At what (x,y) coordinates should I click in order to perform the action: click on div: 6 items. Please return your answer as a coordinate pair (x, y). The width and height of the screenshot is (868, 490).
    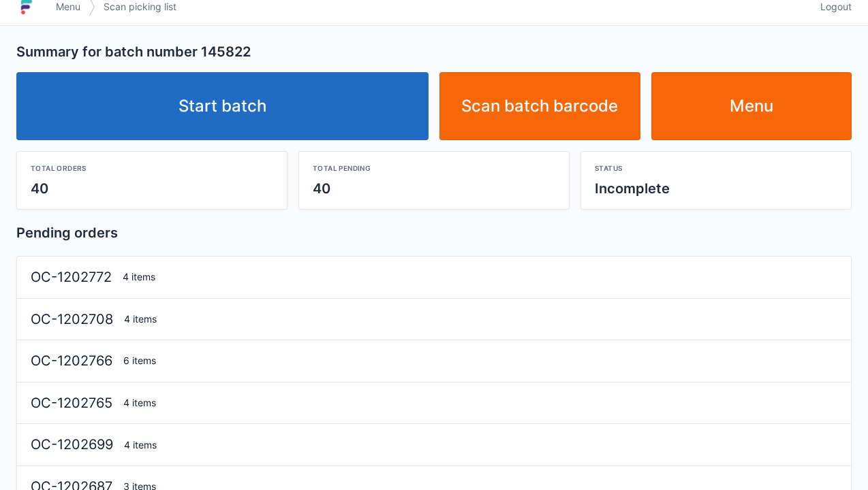
    Looking at the image, I should click on (480, 361).